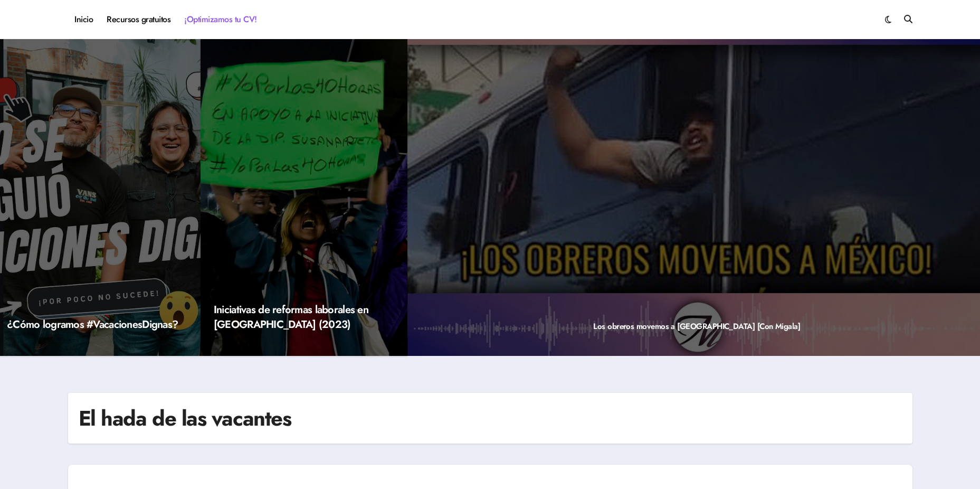  I want to click on a: ¿Cómo logramos #VacacionesDignas?, so click(93, 324).